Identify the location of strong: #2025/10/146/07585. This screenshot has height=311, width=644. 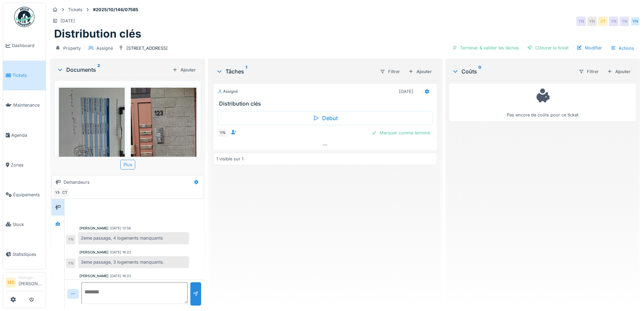
(115, 9).